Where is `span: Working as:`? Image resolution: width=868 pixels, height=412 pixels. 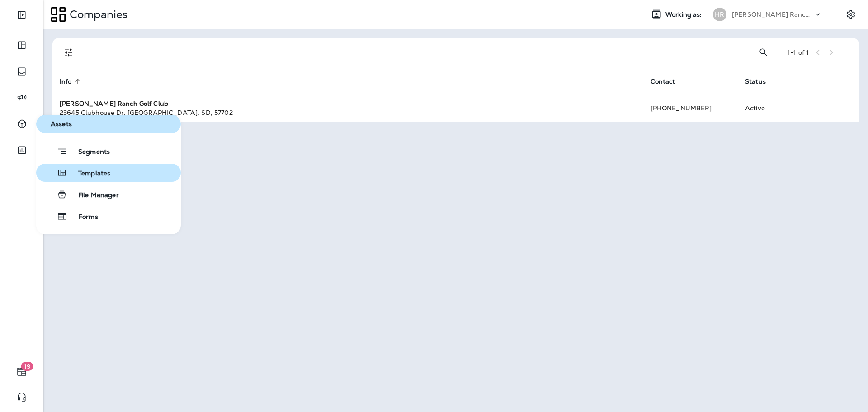 span: Working as: is located at coordinates (684, 14).